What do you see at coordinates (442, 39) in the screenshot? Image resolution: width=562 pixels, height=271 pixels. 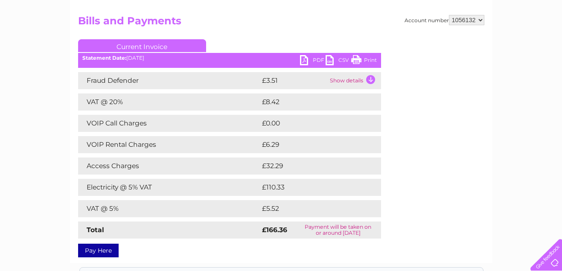 I see `a: Energy` at bounding box center [442, 39].